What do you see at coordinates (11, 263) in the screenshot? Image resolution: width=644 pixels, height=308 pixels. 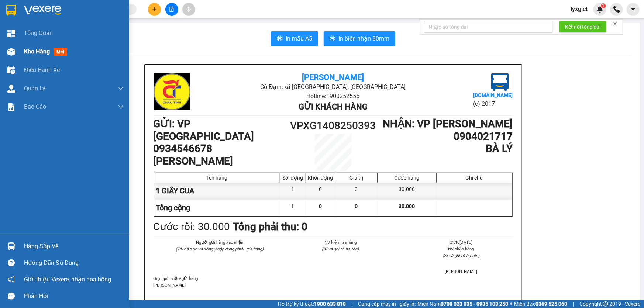 I see `span: question-circle` at bounding box center [11, 263].